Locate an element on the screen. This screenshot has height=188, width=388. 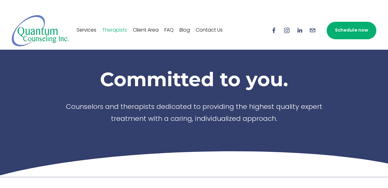
a: Therapists is located at coordinates (114, 30).